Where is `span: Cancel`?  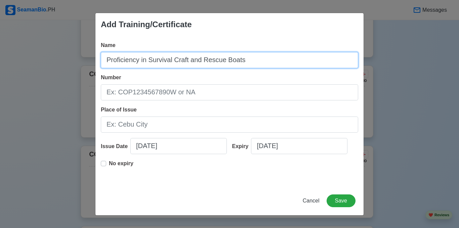 span: Cancel is located at coordinates (311, 201).